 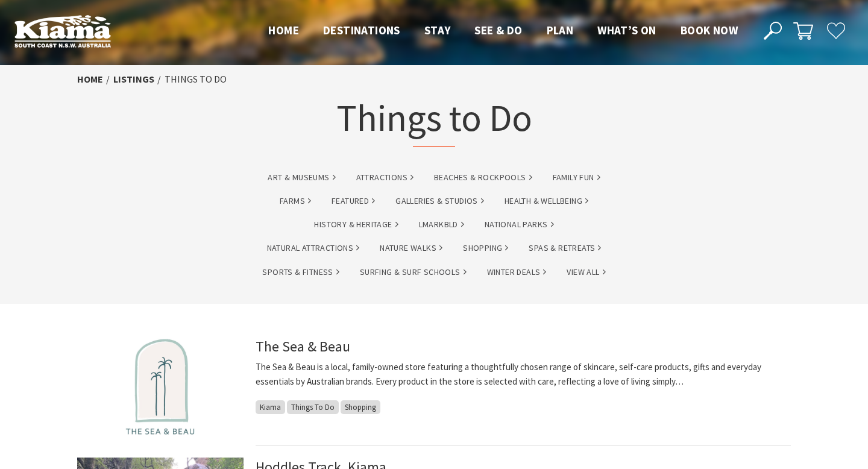 I want to click on a: The Sea & Beau, so click(x=302, y=346).